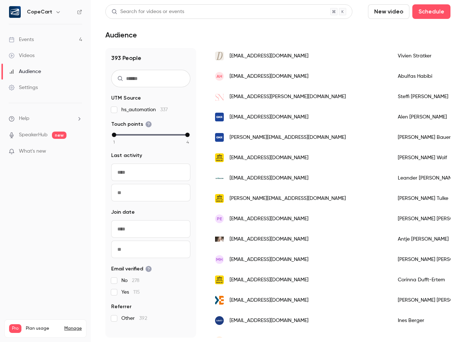 This screenshot has height=342, width=465. Describe the element at coordinates (15, 328) in the screenshot. I see `span: Pro` at that location.